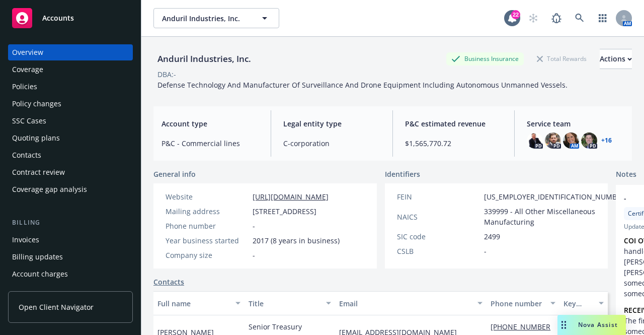  Describe the element at coordinates (193, 303) in the screenshot. I see `div: Full name` at that location.